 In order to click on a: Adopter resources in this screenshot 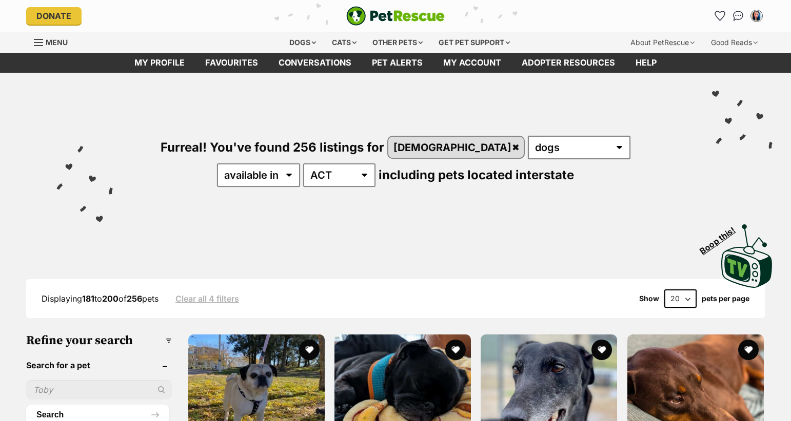, I will do `click(568, 63)`.